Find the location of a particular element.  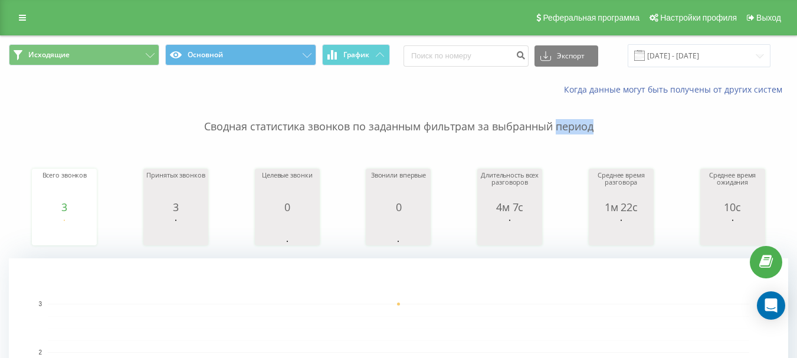

font: Звонили впервые is located at coordinates (398, 175).